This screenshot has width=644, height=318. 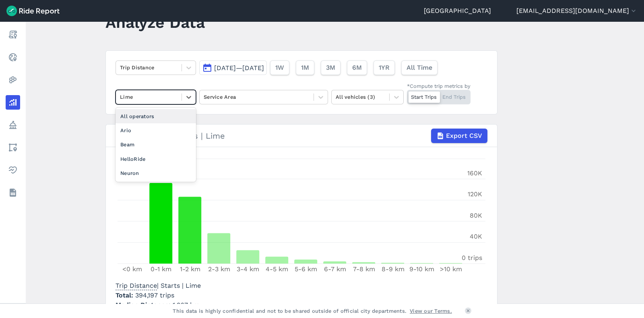 I want to click on div: Trip Distance | Starts | Lime, so click(x=302, y=136).